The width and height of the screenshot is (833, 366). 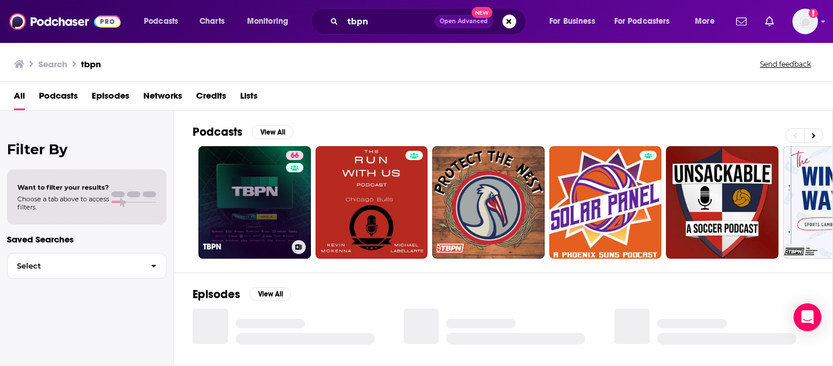 What do you see at coordinates (388, 21) in the screenshot?
I see `input: Search podcasts, credits, & more...` at bounding box center [388, 21].